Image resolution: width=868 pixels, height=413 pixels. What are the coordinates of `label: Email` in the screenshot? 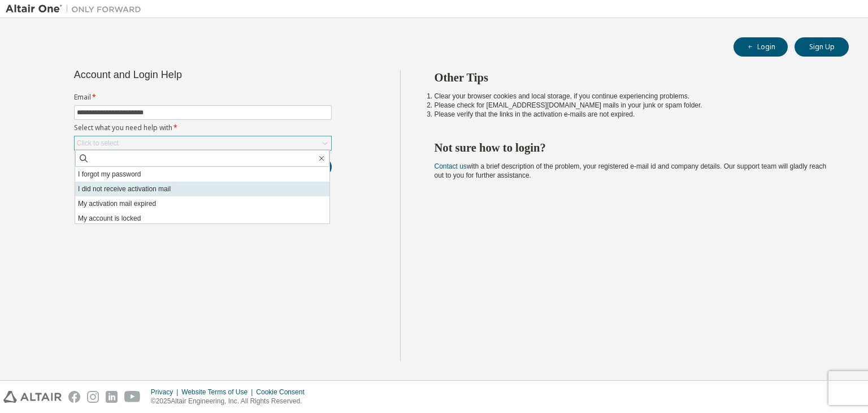 It's located at (203, 97).